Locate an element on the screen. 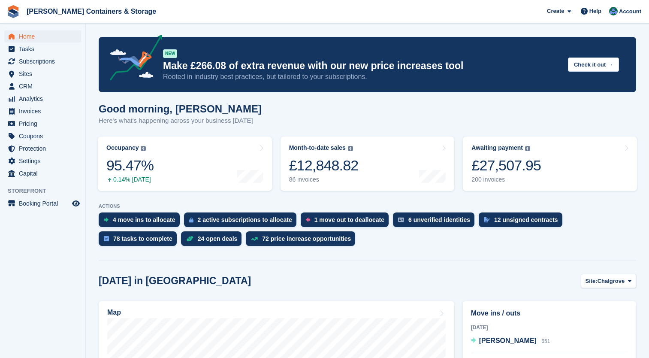 Image resolution: width=649 pixels, height=358 pixels. img: active_subscription_to_allocate_icon-d502201f5373d7db506a760aba3b589e785aa758c864c3986d89f69b8ff3... is located at coordinates (191, 220).